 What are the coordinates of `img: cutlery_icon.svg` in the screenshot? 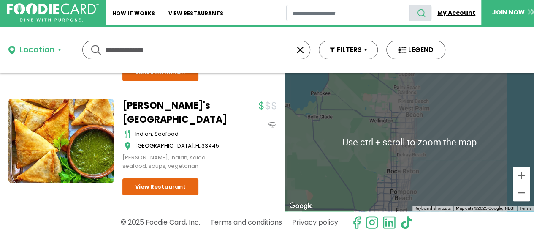 It's located at (127, 134).